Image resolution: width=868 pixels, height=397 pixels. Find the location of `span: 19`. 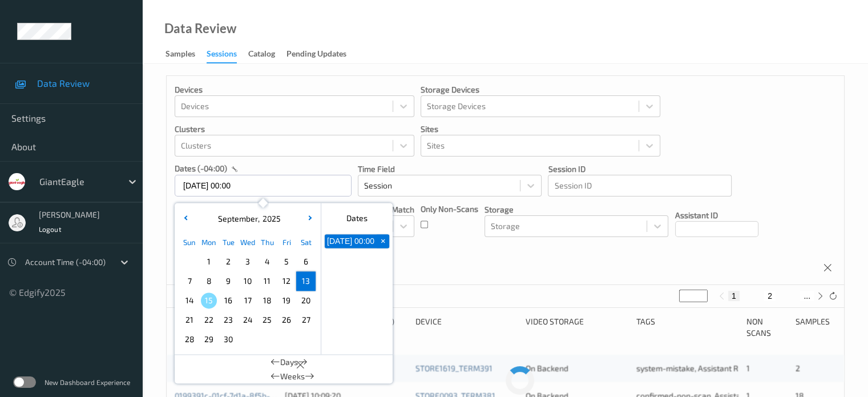

span: 19 is located at coordinates (287, 300).